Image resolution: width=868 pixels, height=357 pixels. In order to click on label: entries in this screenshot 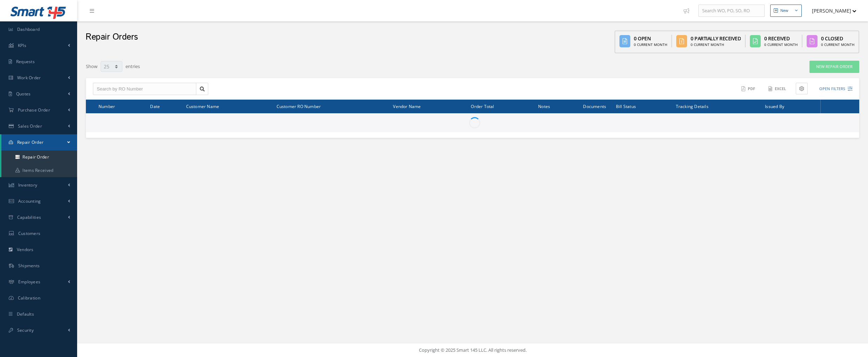, I will do `click(133, 65)`.